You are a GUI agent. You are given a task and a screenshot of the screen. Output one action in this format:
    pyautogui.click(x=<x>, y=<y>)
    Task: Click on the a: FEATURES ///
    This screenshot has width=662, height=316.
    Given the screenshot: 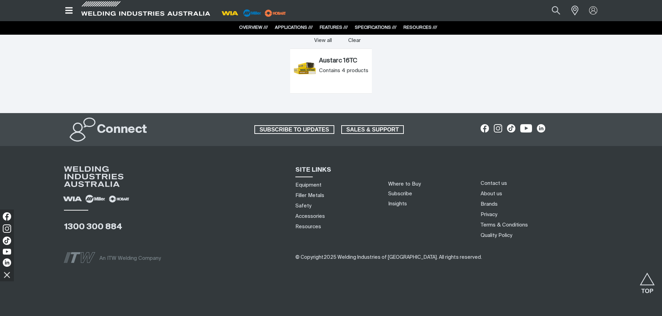 What is the action you would take?
    pyautogui.click(x=333, y=27)
    